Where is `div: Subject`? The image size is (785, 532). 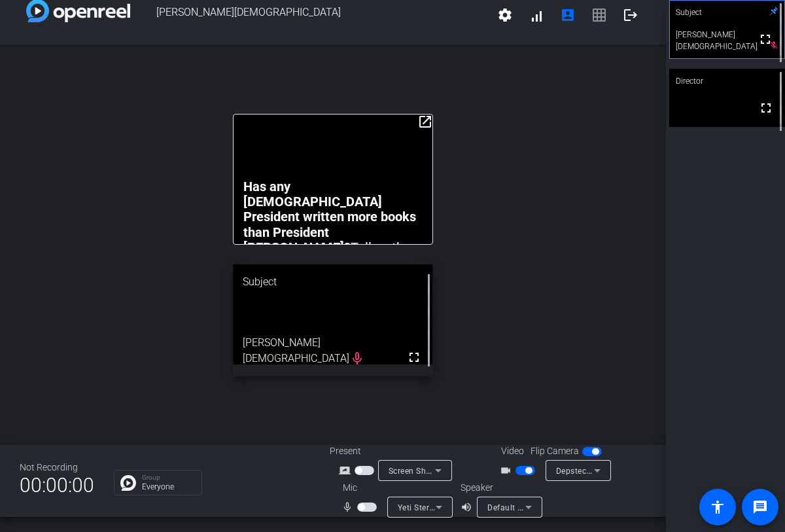
div: Subject is located at coordinates (332, 282).